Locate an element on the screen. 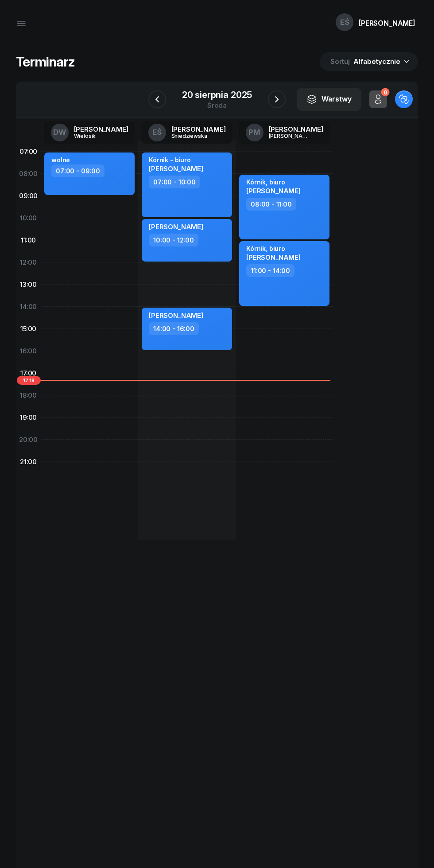 The width and height of the screenshot is (434, 868). div: 10:00 is located at coordinates (28, 218).